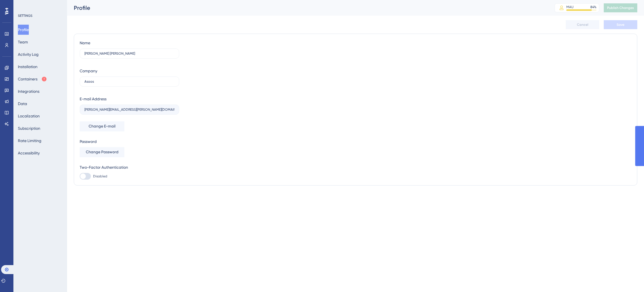 The height and width of the screenshot is (292, 644). What do you see at coordinates (89, 71) in the screenshot?
I see `div: Company` at bounding box center [89, 71].